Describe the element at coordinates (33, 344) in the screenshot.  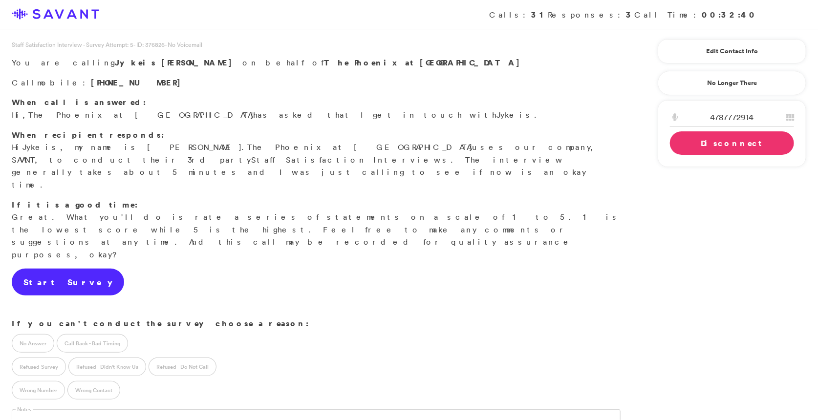
I see `label: No Answer` at that location.